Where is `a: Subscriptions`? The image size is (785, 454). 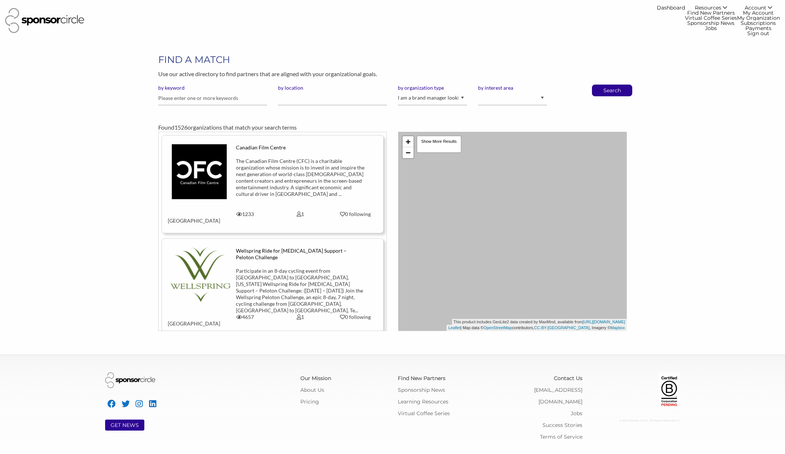
a: Subscriptions is located at coordinates (758, 23).